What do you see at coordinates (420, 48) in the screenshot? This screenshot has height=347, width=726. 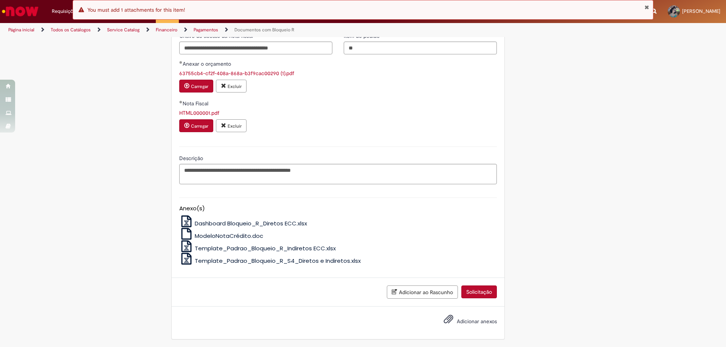 I see `input: Item do pedido` at bounding box center [420, 48].